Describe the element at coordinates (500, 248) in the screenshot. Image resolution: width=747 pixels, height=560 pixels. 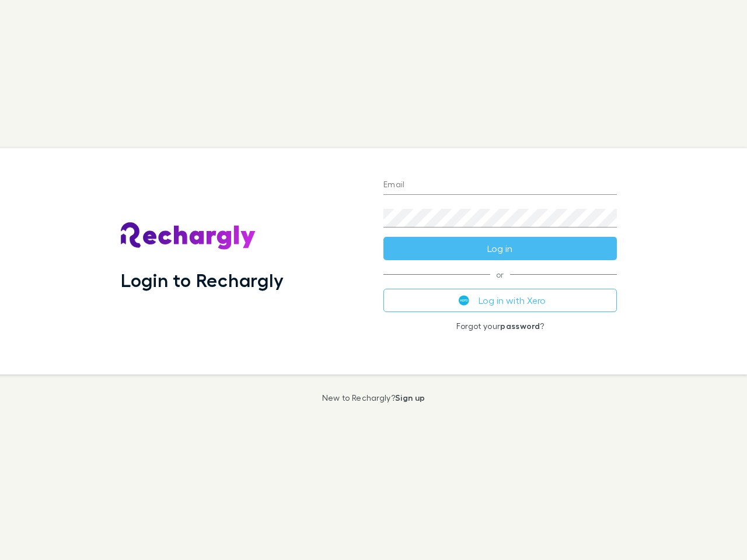
I see `button: Log in` at that location.